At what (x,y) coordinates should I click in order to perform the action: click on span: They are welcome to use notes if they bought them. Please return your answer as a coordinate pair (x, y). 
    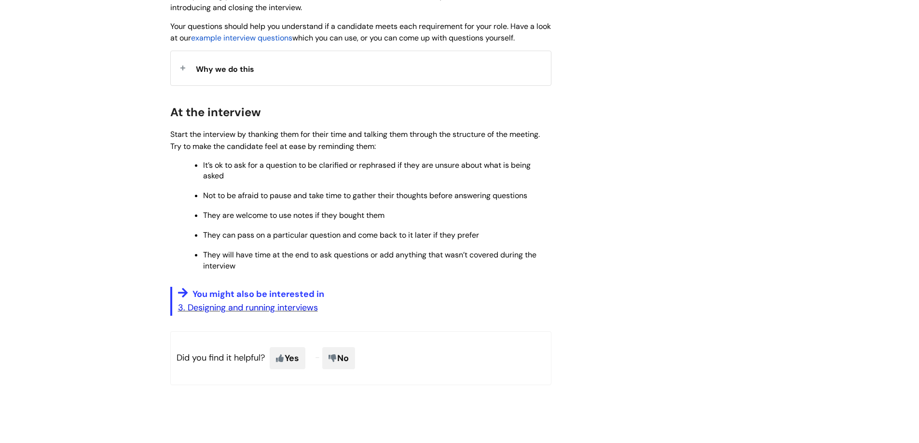
    Looking at the image, I should click on (294, 215).